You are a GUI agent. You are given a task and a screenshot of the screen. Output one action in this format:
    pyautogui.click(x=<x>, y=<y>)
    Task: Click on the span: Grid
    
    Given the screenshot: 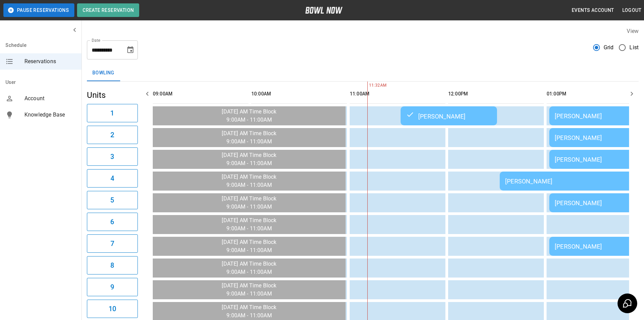 What is the action you would take?
    pyautogui.click(x=608, y=47)
    